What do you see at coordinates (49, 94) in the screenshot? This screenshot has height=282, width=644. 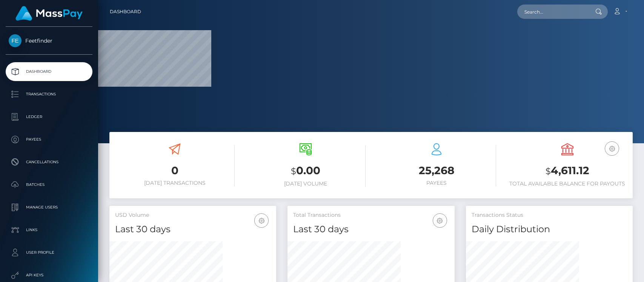 I see `p: Transactions` at bounding box center [49, 94].